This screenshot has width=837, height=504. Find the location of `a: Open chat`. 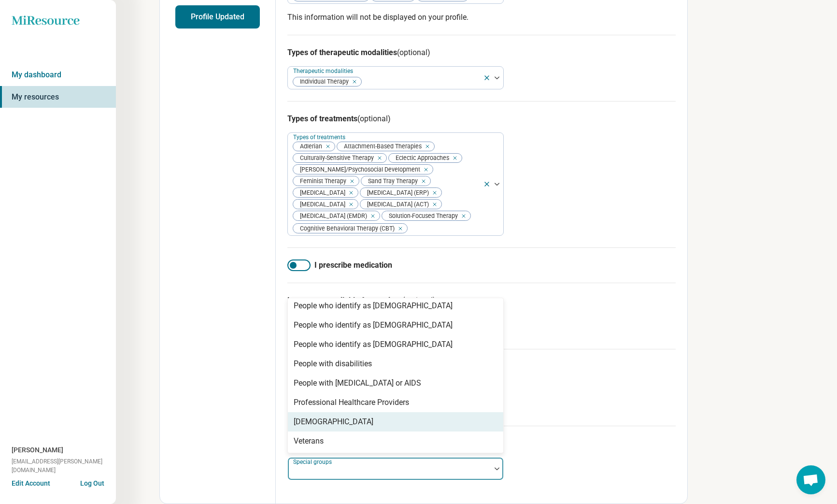

a: Open chat is located at coordinates (811, 480).